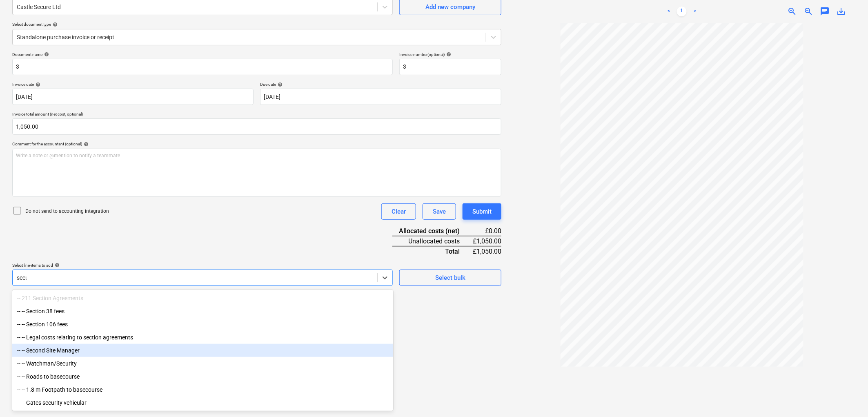  Describe the element at coordinates (203, 338) in the screenshot. I see `div: -- -- Legal costs relating to section agreements` at that location.